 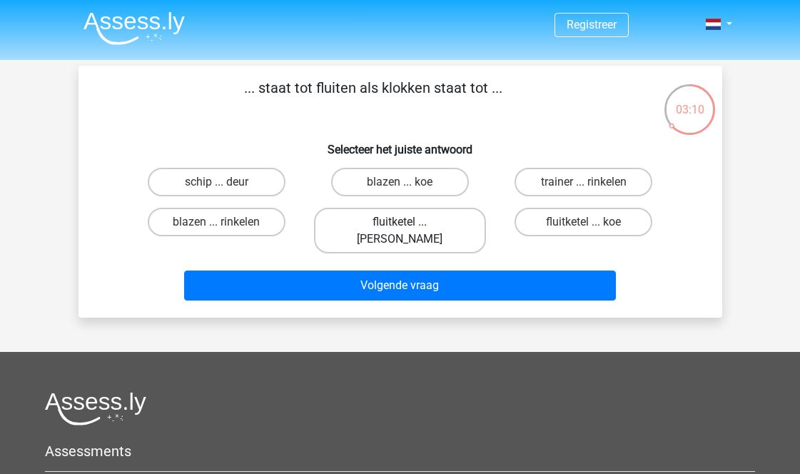 What do you see at coordinates (134, 28) in the screenshot?
I see `img: Assessly` at bounding box center [134, 28].